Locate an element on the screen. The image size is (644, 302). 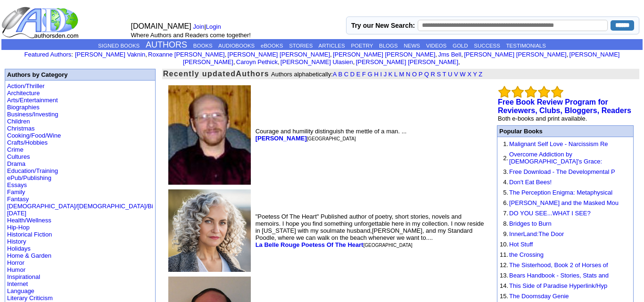
a: Don't Eat Bees! is located at coordinates (531, 182).